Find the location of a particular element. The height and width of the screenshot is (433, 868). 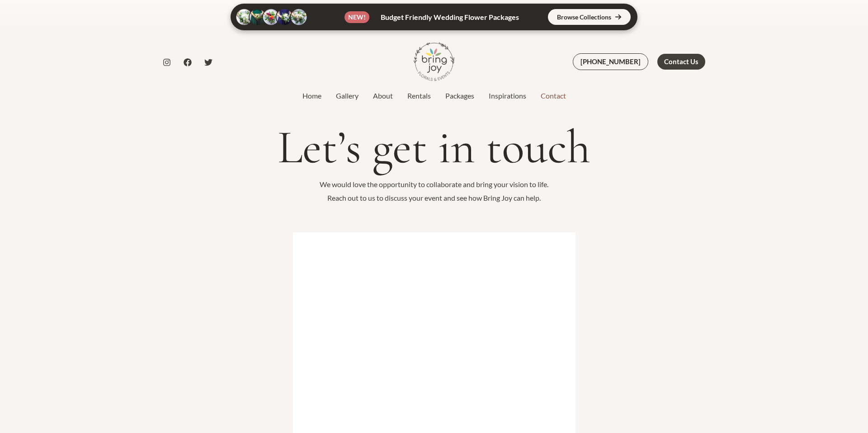

a: About is located at coordinates (383, 96).